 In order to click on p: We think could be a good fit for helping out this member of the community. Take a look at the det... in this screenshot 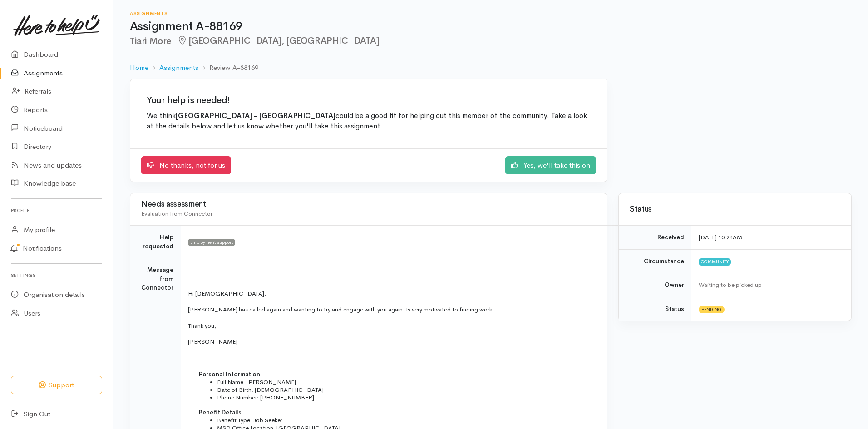, I will do `click(369, 121)`.